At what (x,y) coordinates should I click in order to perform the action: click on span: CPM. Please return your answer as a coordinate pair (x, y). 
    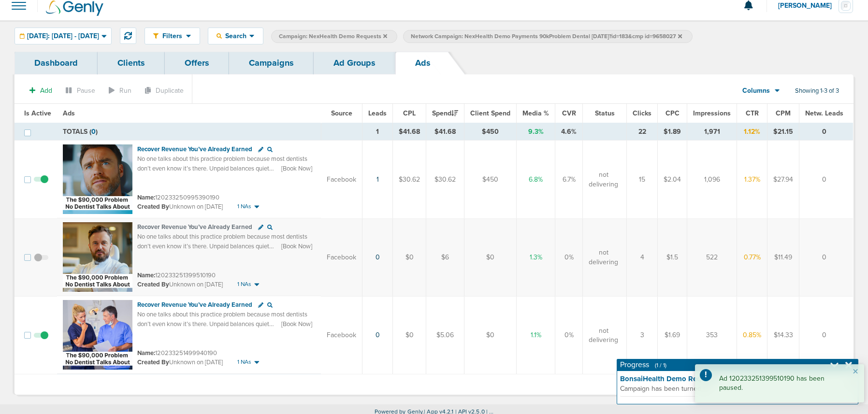
    Looking at the image, I should click on (783, 113).